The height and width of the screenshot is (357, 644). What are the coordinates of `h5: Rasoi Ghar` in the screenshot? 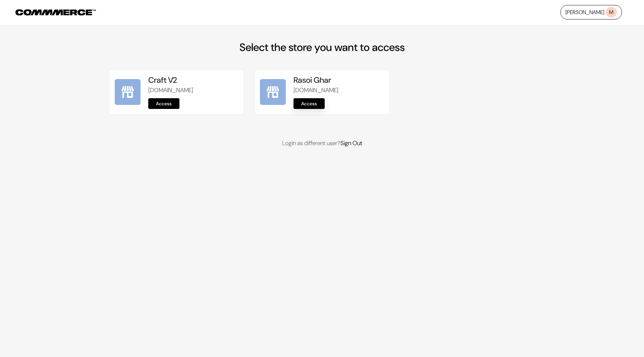 It's located at (338, 80).